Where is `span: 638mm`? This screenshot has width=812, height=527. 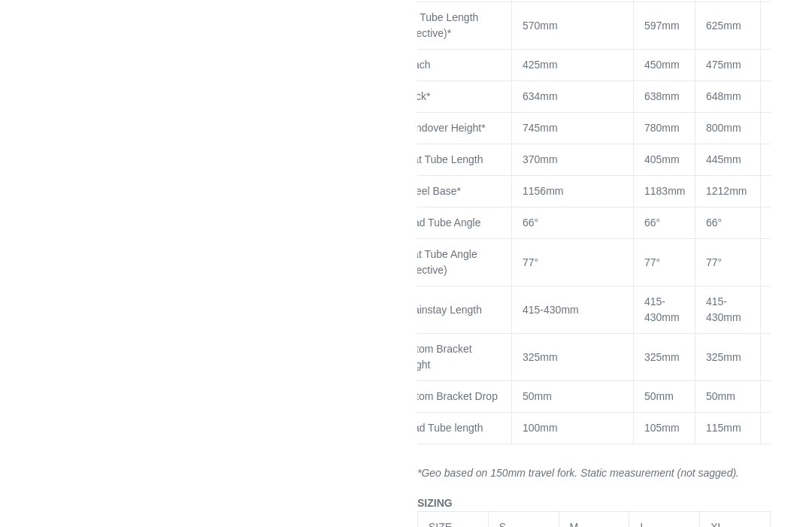
span: 638mm is located at coordinates (662, 96).